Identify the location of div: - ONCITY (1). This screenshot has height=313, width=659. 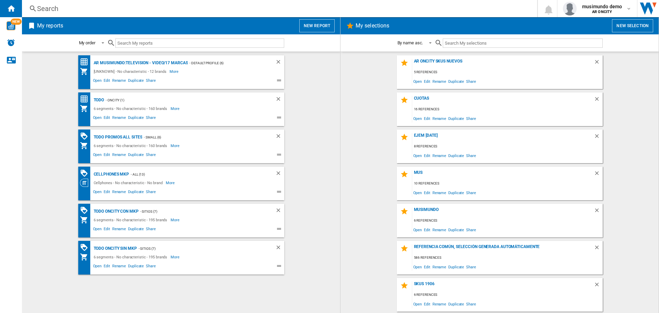
(183, 100).